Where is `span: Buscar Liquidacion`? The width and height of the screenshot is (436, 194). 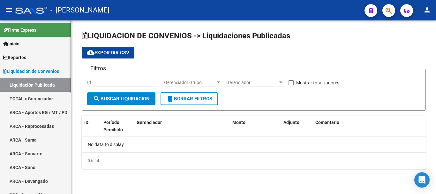
span: Buscar Liquidacion is located at coordinates (121, 99).